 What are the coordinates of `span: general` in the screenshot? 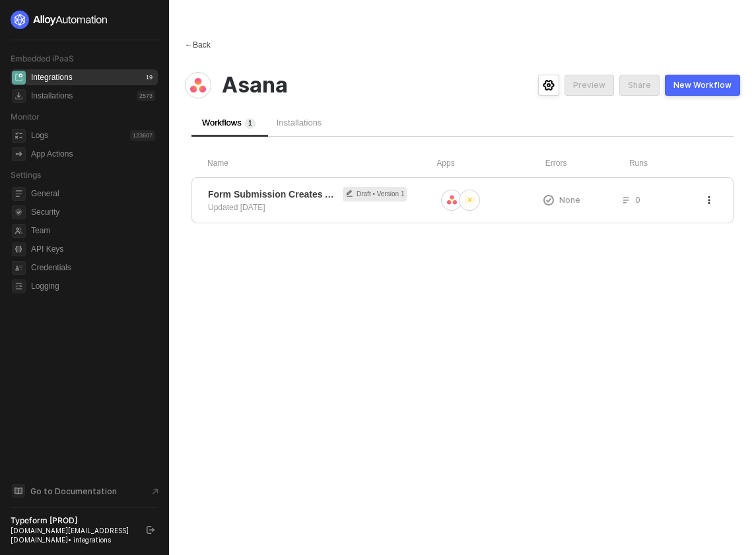 It's located at (19, 193).